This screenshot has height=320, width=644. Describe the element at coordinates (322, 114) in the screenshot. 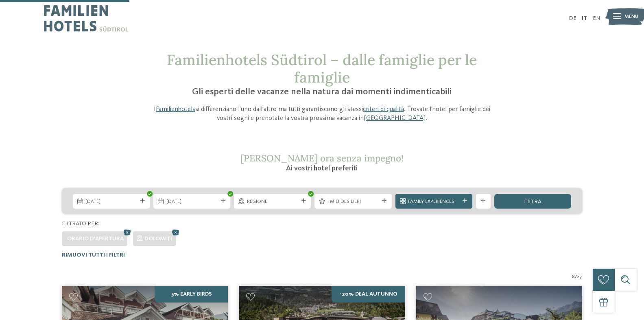

I see `p: I si differenziano l’uno dall’altro ma tutti garantiscono gli stessi . Trovate l’hotel per famigl...` at that location.